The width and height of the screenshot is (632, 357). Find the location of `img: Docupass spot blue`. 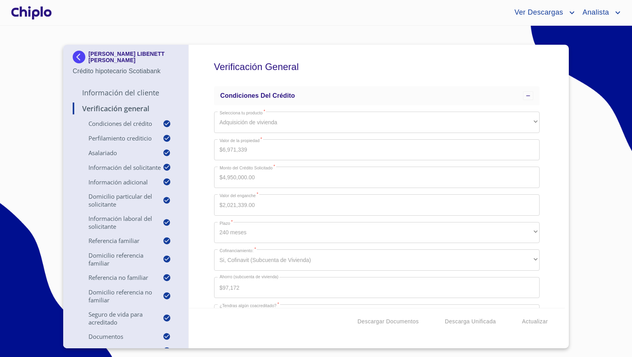

img: Docupass spot blue is located at coordinates (81, 57).